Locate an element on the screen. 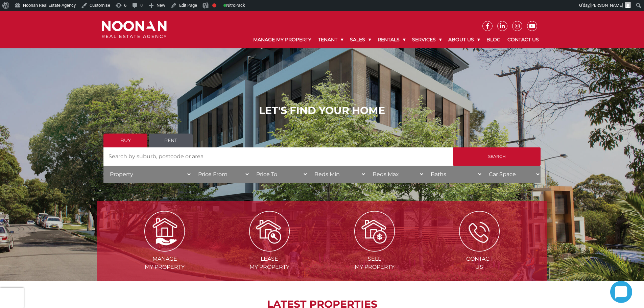  input: Search by suburb, postcode or area is located at coordinates (278, 156).